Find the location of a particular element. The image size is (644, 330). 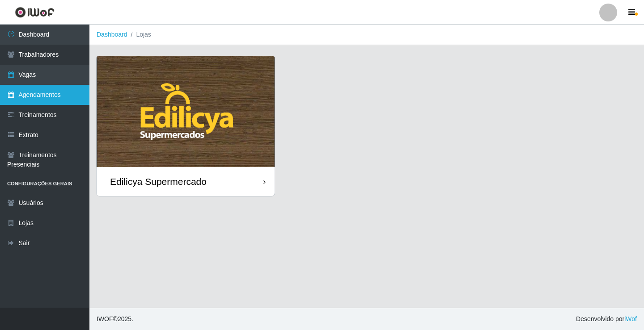

span: Desenvolvido por is located at coordinates (606, 319).